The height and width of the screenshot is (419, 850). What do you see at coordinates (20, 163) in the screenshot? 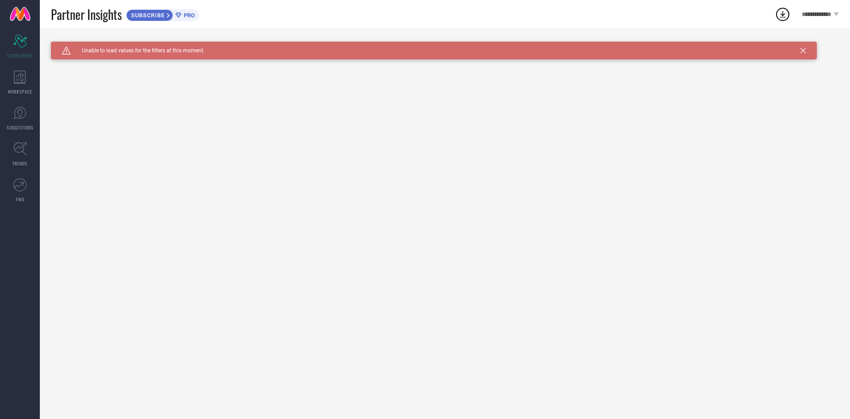
I see `span: TRENDS` at bounding box center [20, 163].